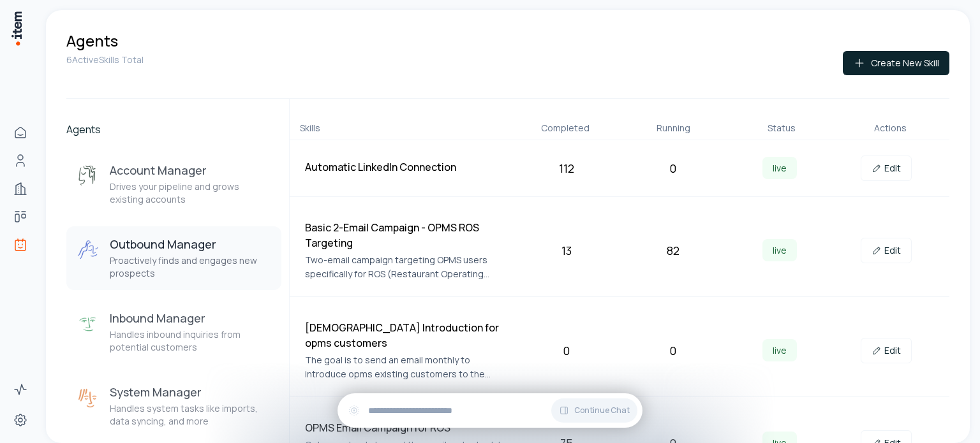 The width and height of the screenshot is (980, 443). What do you see at coordinates (174, 407) in the screenshot?
I see `button: System ManagerSystem ManagerHandles system tasks like imports, data syncing, and more` at bounding box center [174, 407].